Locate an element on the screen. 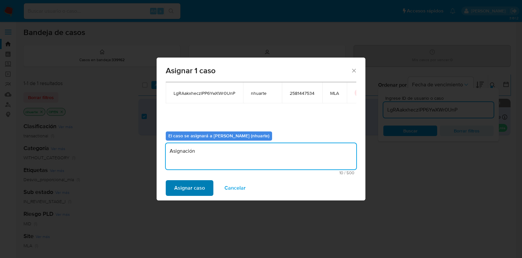 This screenshot has height=258, width=522. button: Asignar caso is located at coordinates (190, 188).